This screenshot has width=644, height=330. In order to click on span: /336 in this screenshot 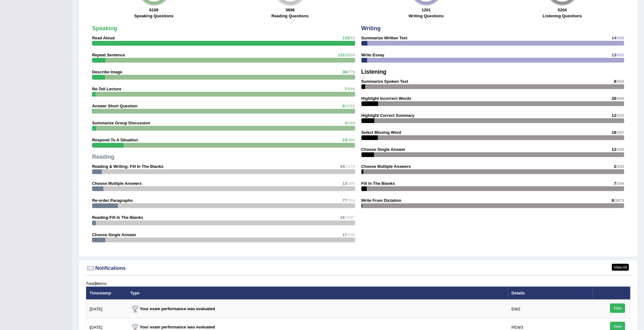, I will do `click(351, 234)`.